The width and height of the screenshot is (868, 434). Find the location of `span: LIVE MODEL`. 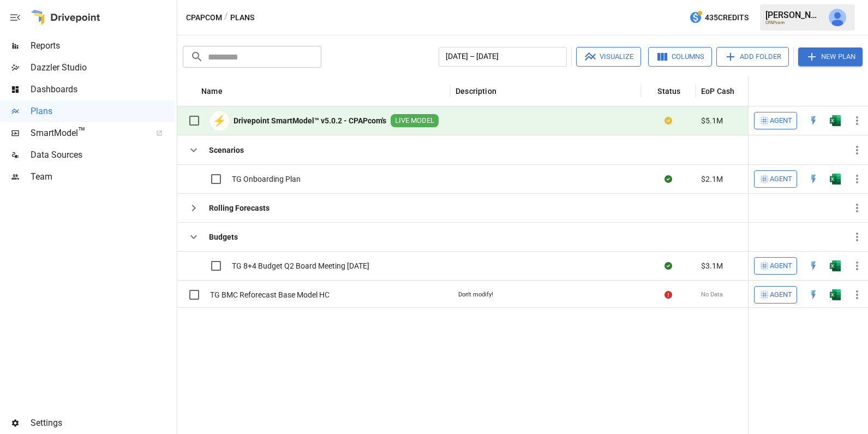

span: LIVE MODEL is located at coordinates (415, 121).